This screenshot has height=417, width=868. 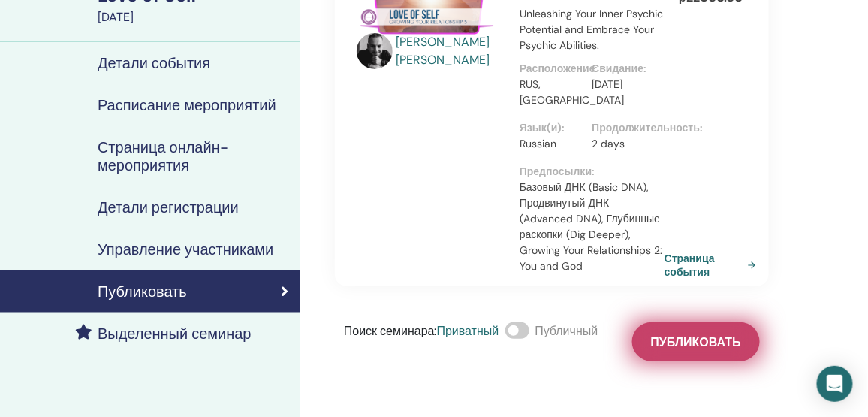 What do you see at coordinates (567, 331) in the screenshot?
I see `span: Публичный` at bounding box center [567, 331].